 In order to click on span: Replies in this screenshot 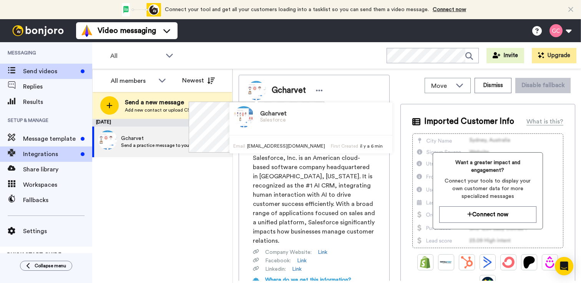, I will do `click(58, 87)`.